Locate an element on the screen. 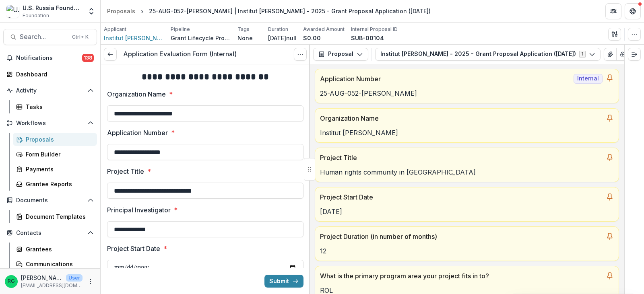 The width and height of the screenshot is (644, 294). button: Open Contacts is located at coordinates (50, 233).